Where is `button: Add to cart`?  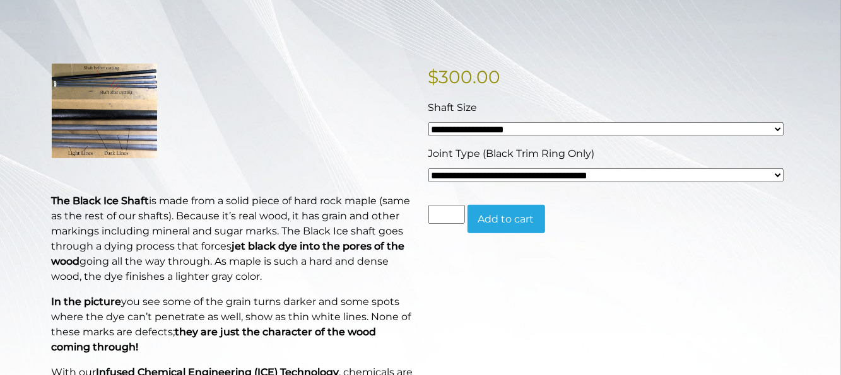 button: Add to cart is located at coordinates (506, 219).